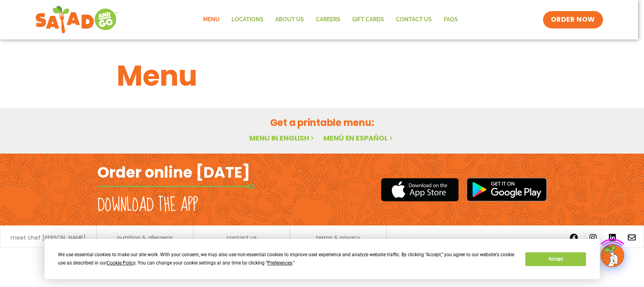 This screenshot has width=644, height=287. What do you see at coordinates (451, 19) in the screenshot?
I see `a: FAQs` at bounding box center [451, 19].